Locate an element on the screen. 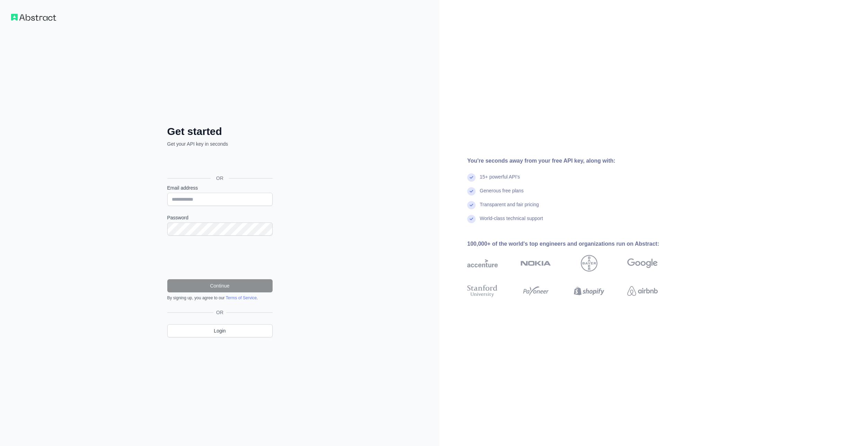 This screenshot has width=868, height=446. a: Terms of Service is located at coordinates (241, 298).